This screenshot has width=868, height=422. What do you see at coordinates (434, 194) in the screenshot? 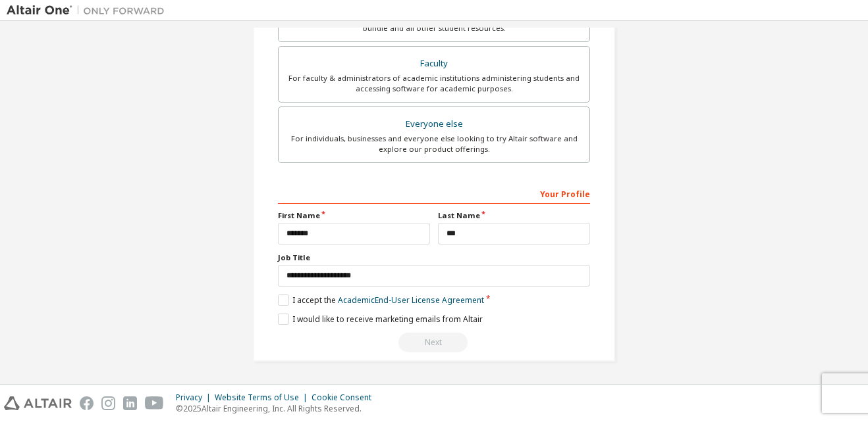
I see `div: Your Profile` at bounding box center [434, 194].